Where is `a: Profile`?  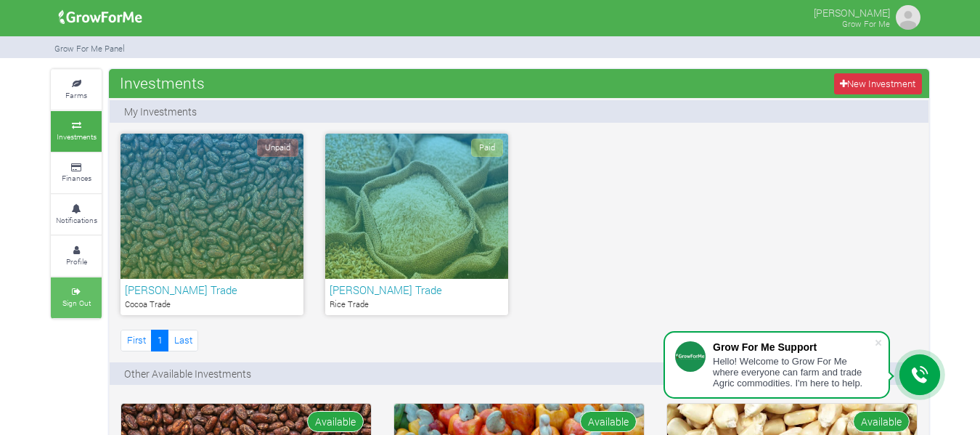 a: Profile is located at coordinates (76, 255).